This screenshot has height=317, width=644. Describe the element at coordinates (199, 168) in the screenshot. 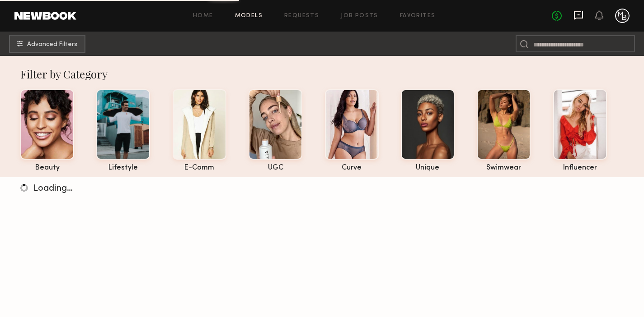

I see `div: e-comm` at that location.